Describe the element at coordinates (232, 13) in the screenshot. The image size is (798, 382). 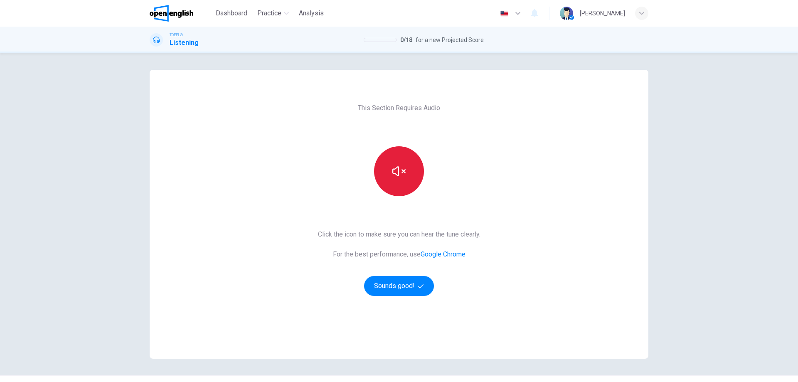
I see `a: Dashboard` at that location.